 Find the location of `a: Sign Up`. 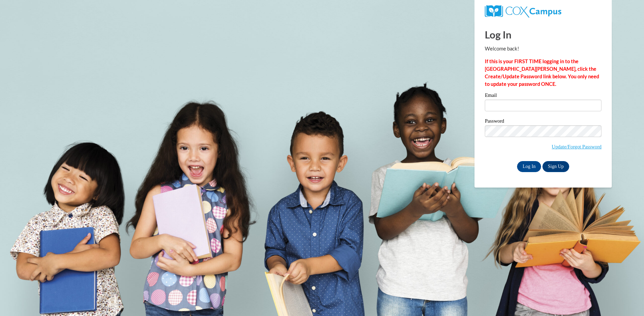

a: Sign Up is located at coordinates (556, 166).